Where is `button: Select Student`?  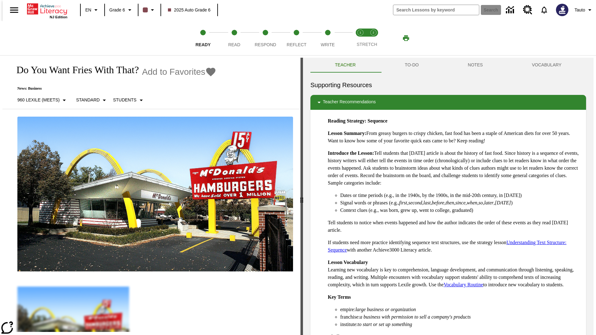 button: Select Student is located at coordinates (129, 100).